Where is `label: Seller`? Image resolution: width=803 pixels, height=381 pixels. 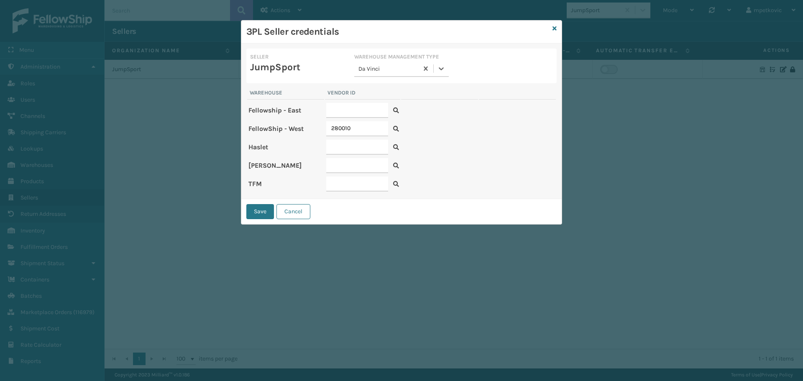
label: Seller is located at coordinates (259, 56).